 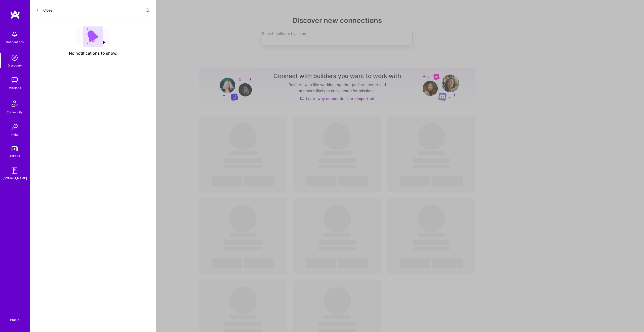 I want to click on img: Community, so click(x=15, y=104).